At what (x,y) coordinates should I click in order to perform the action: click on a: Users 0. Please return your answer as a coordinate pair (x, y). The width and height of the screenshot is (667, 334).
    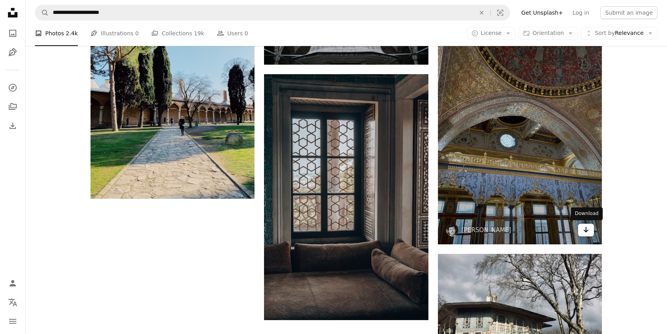
    Looking at the image, I should click on (232, 33).